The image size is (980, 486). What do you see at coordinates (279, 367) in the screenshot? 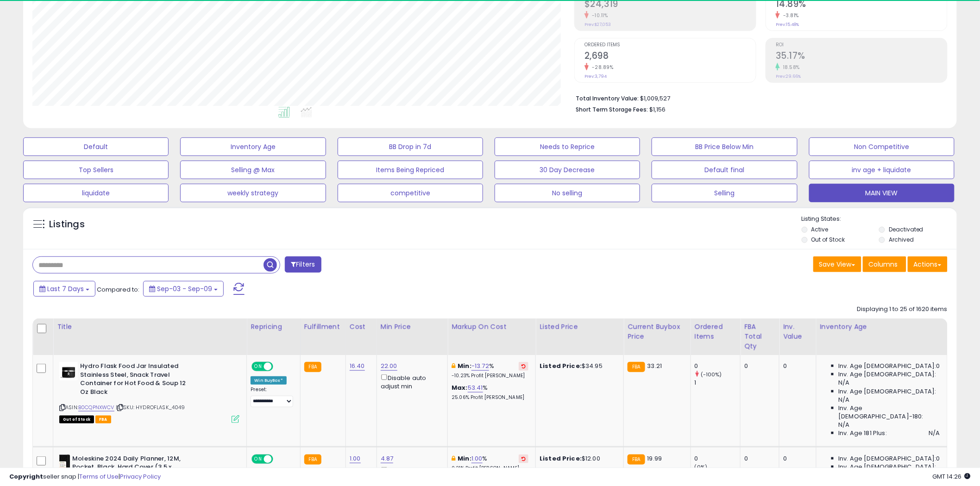
I see `span: OFF` at bounding box center [279, 367].